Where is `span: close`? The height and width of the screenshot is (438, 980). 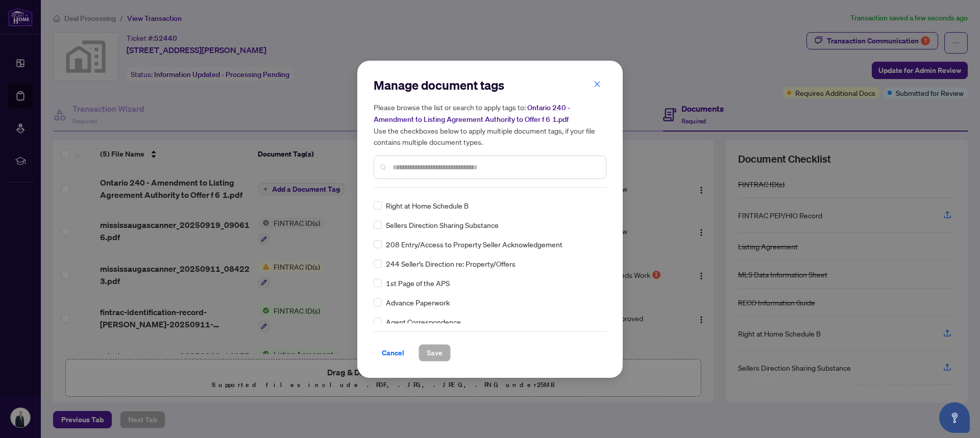 span: close is located at coordinates (597, 84).